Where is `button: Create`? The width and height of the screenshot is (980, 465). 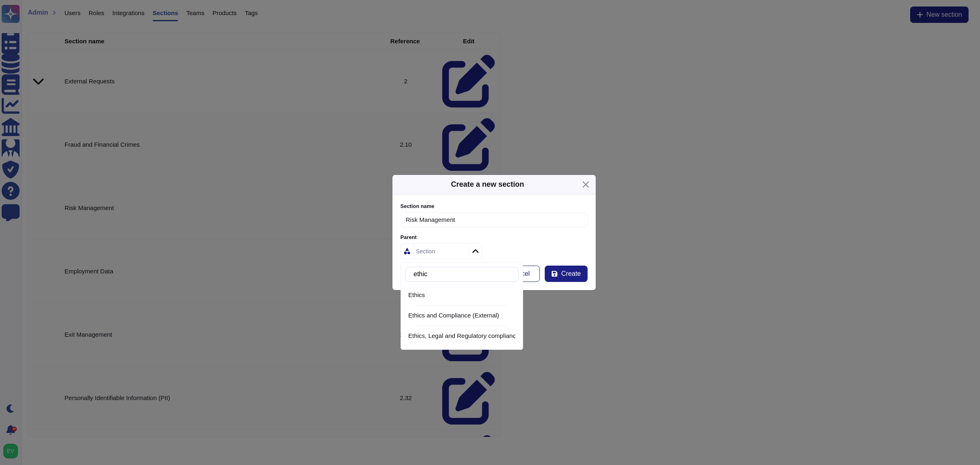 button: Create is located at coordinates (566, 274).